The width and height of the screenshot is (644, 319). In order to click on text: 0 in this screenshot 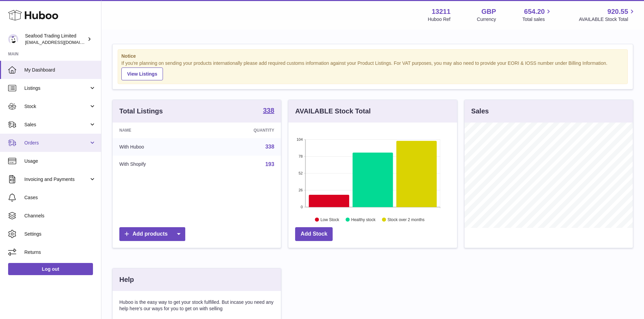, I will do `click(302, 207)`.